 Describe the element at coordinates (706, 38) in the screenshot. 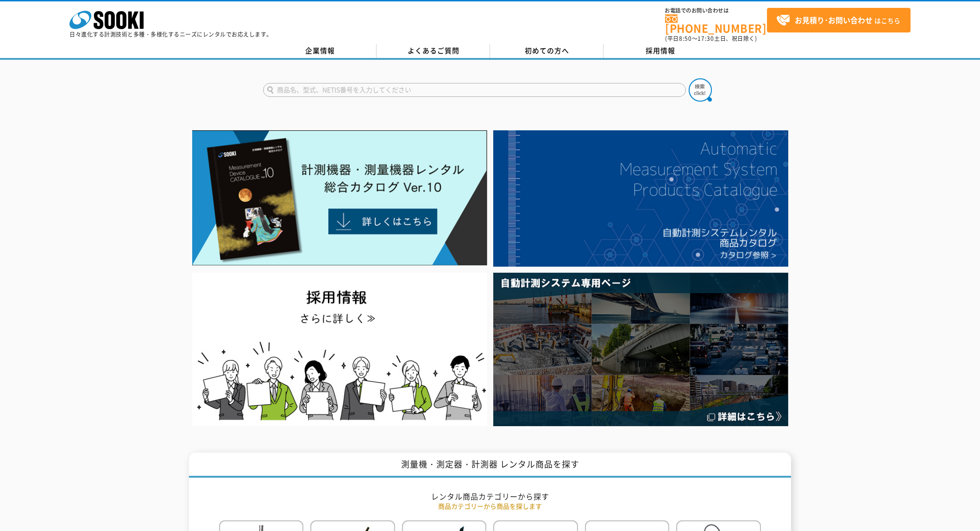

I see `span: 17:30` at that location.